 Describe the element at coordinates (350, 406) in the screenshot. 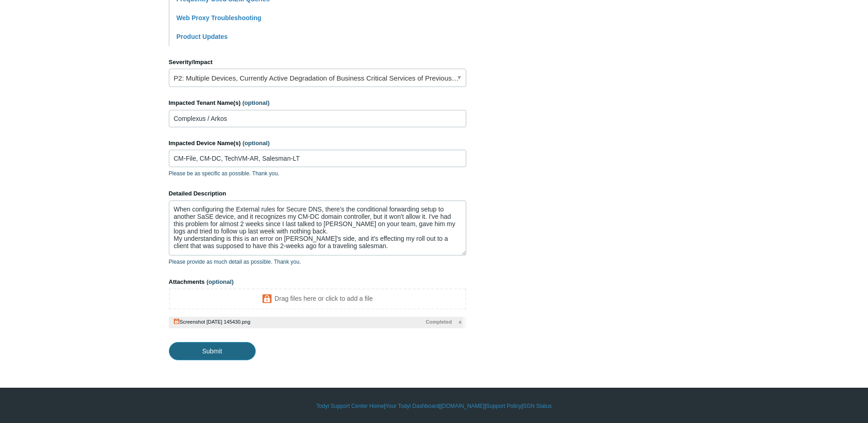

I see `a: Todyl Support Center Home` at that location.